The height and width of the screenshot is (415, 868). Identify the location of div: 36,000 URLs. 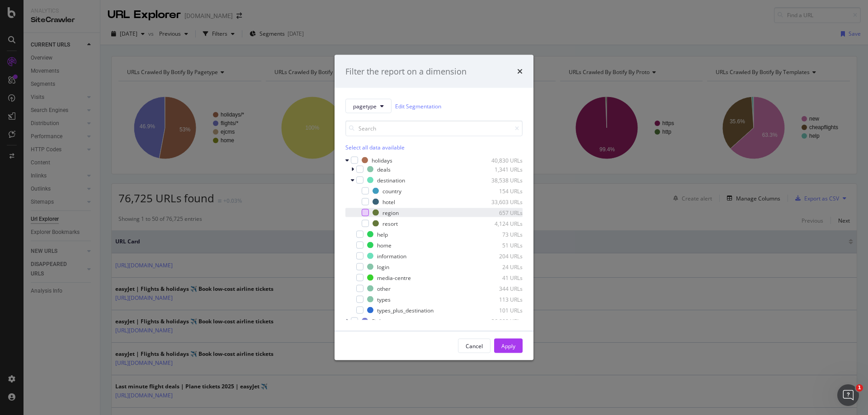
(500, 321).